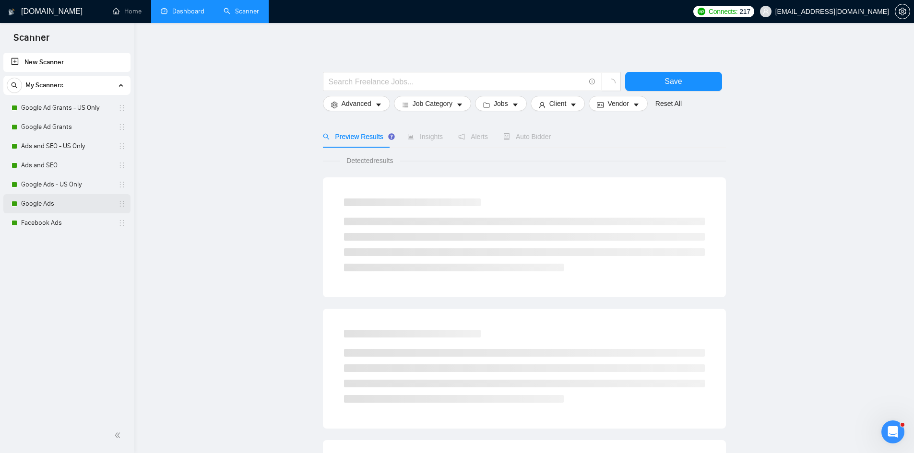 This screenshot has height=453, width=914. What do you see at coordinates (31, 41) in the screenshot?
I see `span: Scanner` at bounding box center [31, 41].